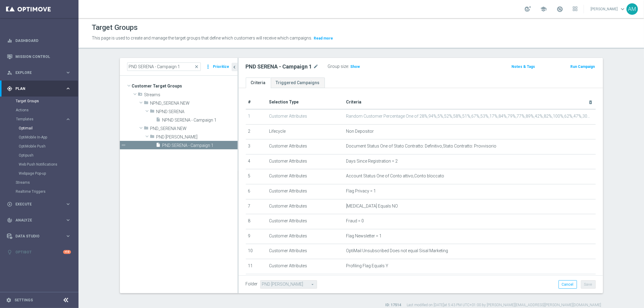  Describe the element at coordinates (41, 164) in the screenshot. I see `a: Web Push Notifications` at that location.